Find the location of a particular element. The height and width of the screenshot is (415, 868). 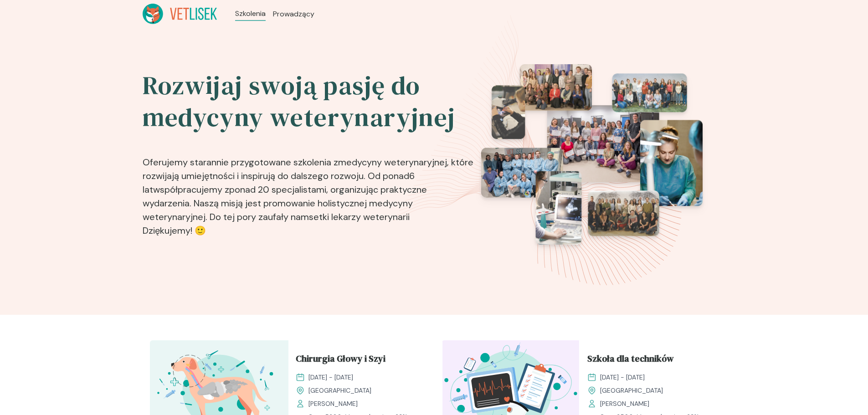

span: Szkolenia is located at coordinates (250, 14).